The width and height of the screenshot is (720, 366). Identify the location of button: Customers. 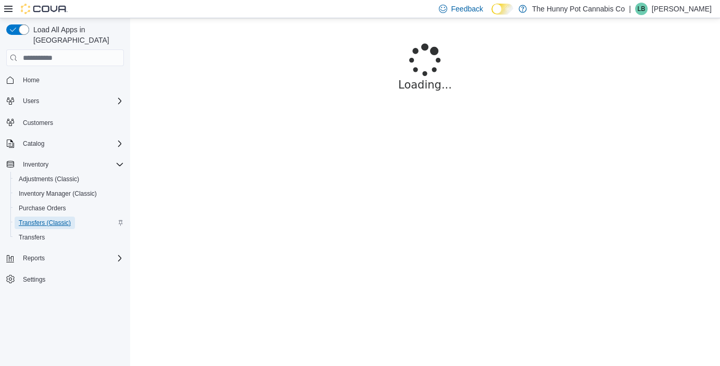
(65, 122).